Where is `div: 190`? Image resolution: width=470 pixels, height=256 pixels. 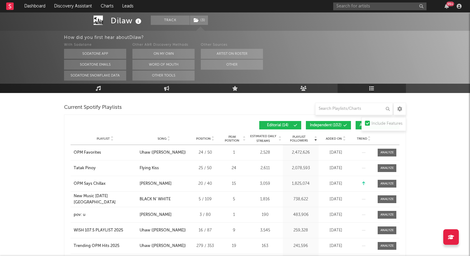 div: 190 is located at coordinates (265, 215).